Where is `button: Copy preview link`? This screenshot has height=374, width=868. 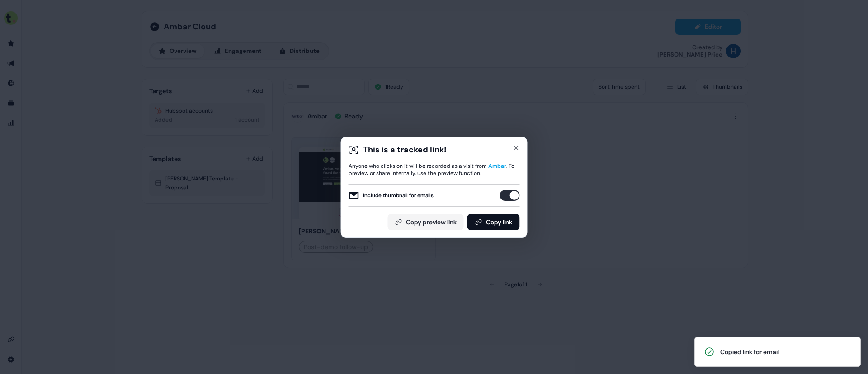
button: Copy preview link is located at coordinates (426, 222).